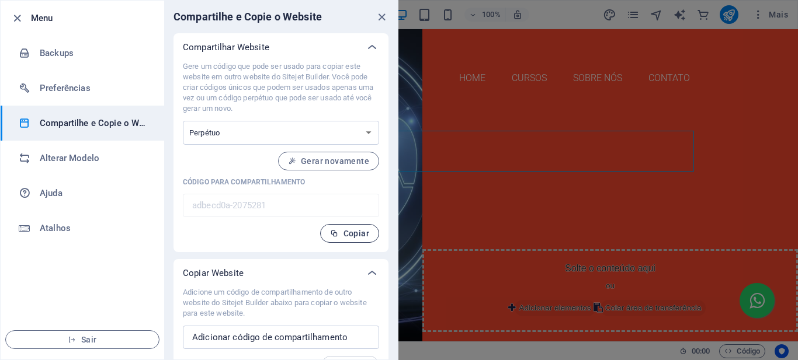 The width and height of the screenshot is (798, 360). Describe the element at coordinates (93, 88) in the screenshot. I see `h6: Preferências` at that location.